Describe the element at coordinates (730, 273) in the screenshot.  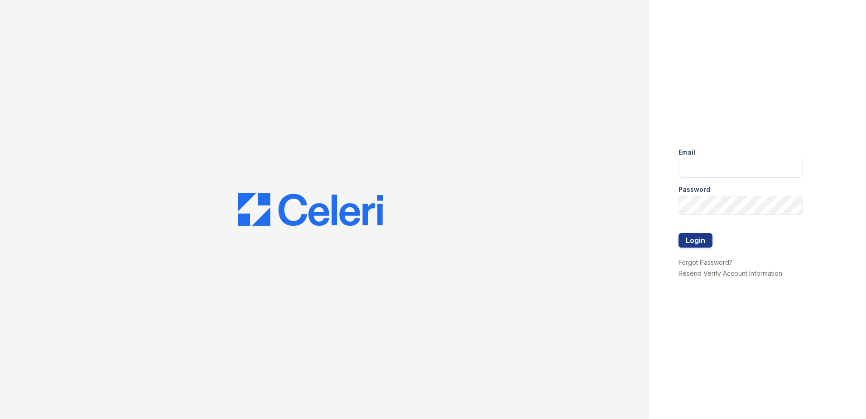
I see `a: Resend Verify Account Information` at that location.